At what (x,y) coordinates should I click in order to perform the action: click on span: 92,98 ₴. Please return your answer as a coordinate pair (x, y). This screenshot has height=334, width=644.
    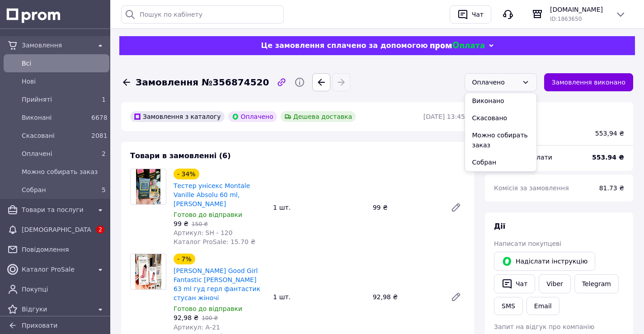
    Looking at the image, I should click on (186, 318).